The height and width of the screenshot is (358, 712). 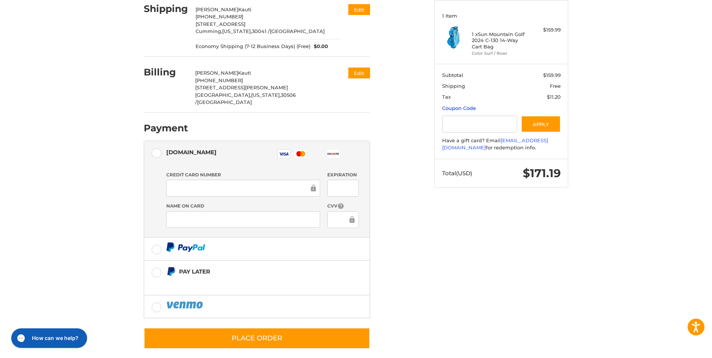 What do you see at coordinates (553, 97) in the screenshot?
I see `span: $11.20` at bounding box center [553, 97].